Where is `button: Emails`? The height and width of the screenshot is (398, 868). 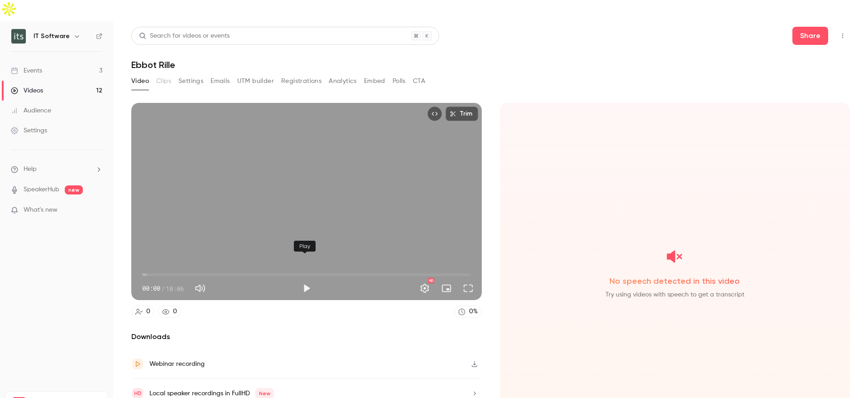
button: Emails is located at coordinates (220, 81).